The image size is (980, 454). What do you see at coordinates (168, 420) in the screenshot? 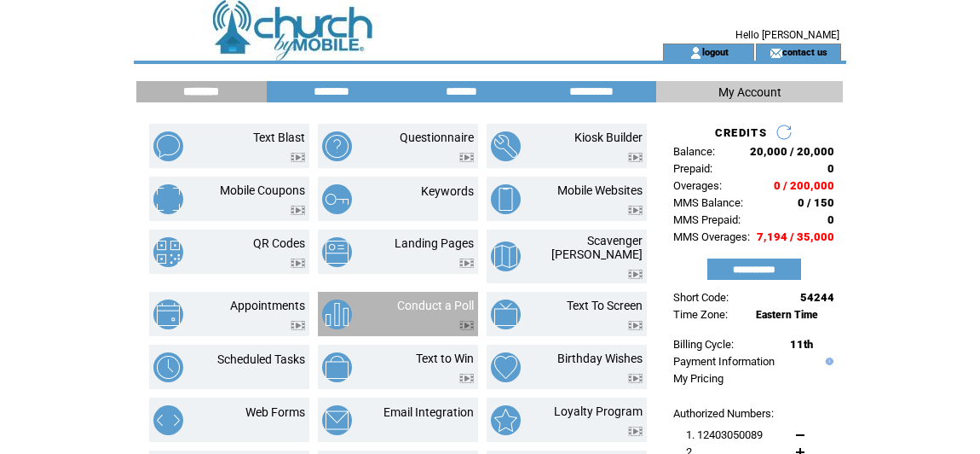
I see `img: web-forms.png` at bounding box center [168, 420].